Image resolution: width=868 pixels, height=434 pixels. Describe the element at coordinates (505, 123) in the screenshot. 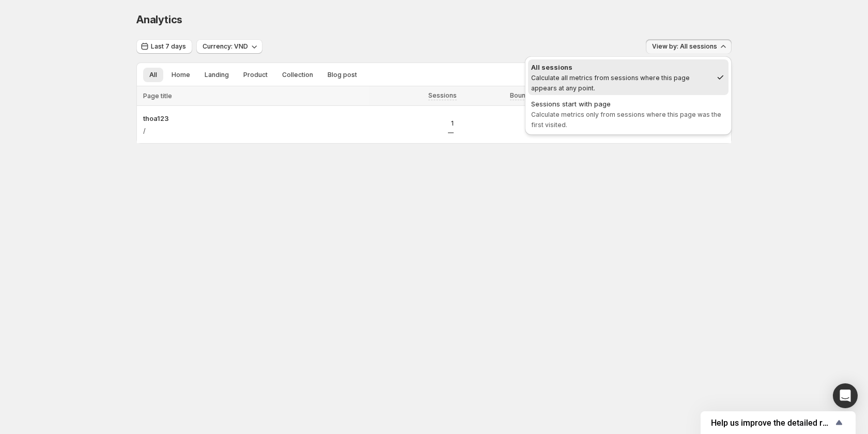

I see `p: 100%` at that location.